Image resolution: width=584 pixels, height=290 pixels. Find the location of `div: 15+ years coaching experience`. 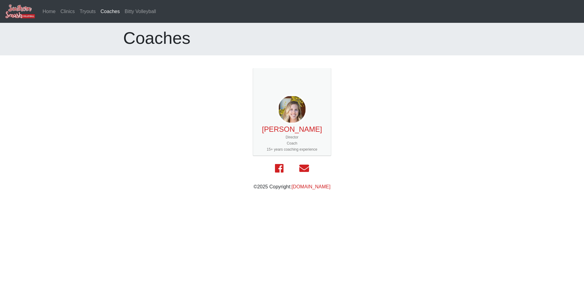

div: 15+ years coaching experience is located at coordinates (292, 149).